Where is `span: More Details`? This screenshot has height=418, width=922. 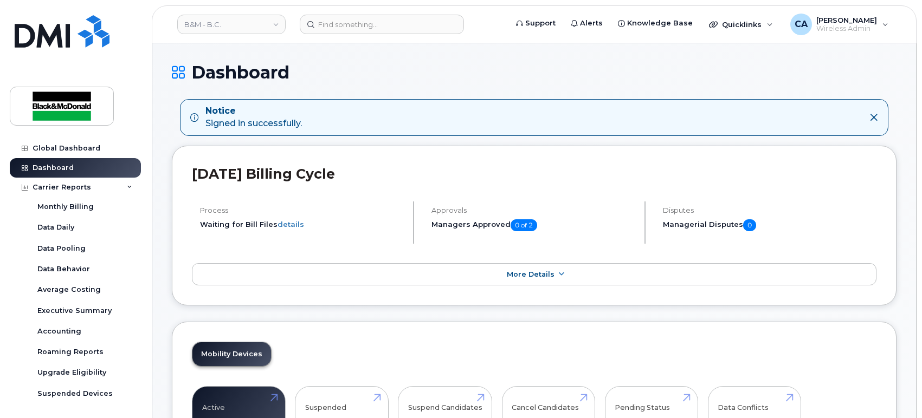
span: More Details is located at coordinates (530, 274).